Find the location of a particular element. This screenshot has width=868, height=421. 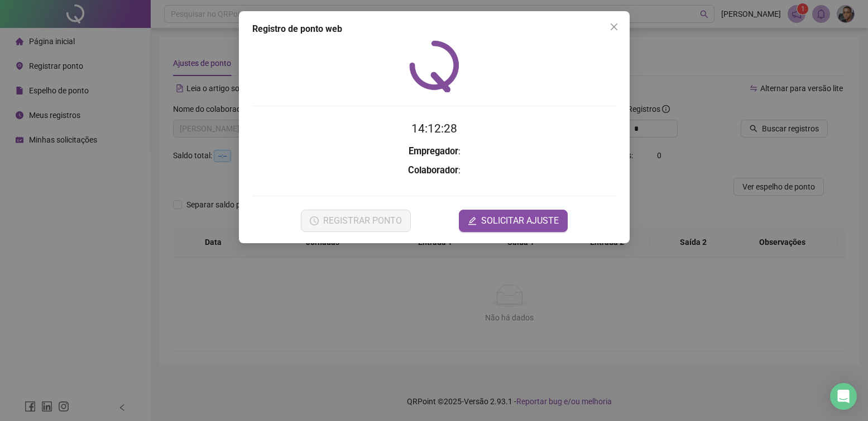

button: Close is located at coordinates (614, 27).